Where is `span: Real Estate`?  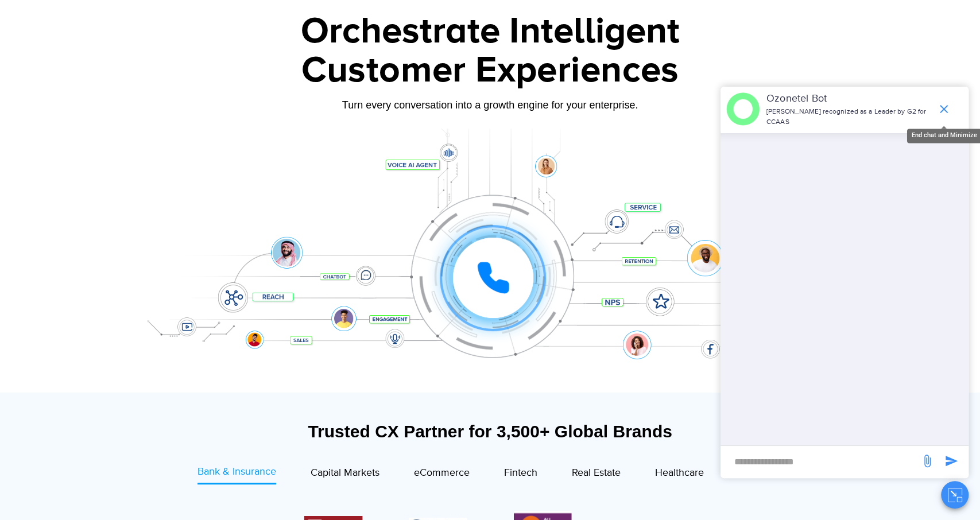 span: Real Estate is located at coordinates (596, 473).